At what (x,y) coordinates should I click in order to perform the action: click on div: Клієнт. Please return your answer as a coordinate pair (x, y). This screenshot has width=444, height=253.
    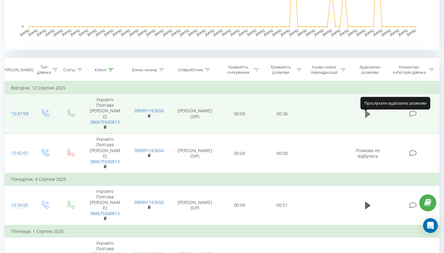
    Looking at the image, I should click on (101, 70).